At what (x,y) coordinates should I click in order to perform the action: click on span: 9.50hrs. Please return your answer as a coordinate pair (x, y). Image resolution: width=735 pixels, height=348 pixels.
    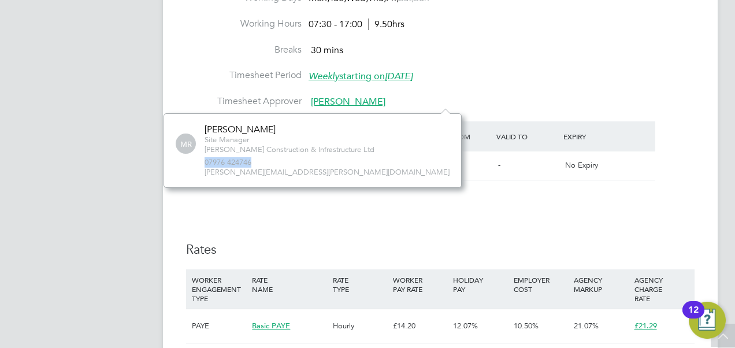
    Looking at the image, I should click on (386, 24).